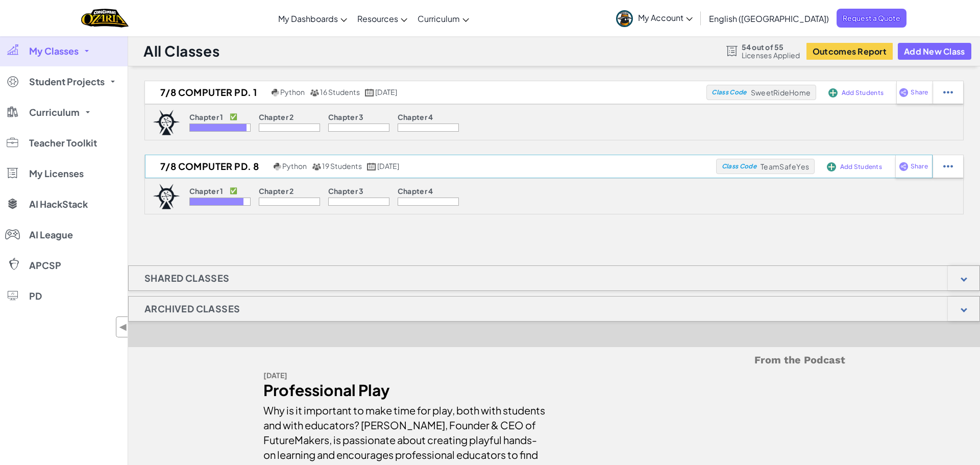  Describe the element at coordinates (849, 51) in the screenshot. I see `a: Outcomes Report` at that location.